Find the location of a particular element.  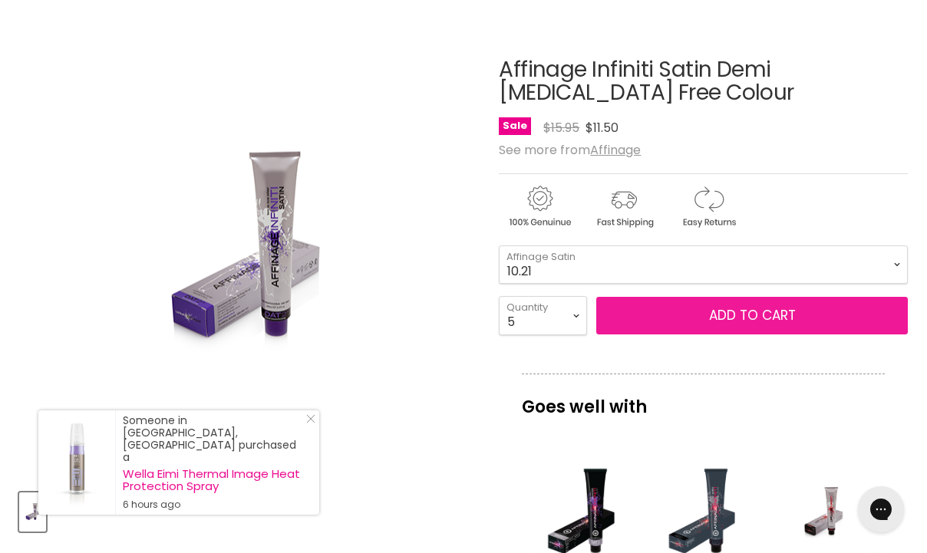

a: Close Notification is located at coordinates (308, 422).